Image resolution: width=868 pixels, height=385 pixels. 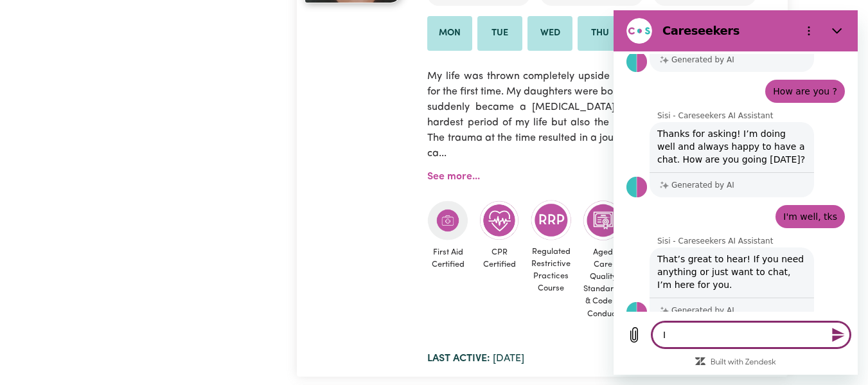 I want to click on span: That’s great to hear! If you need anything or just want to chat, I’m here for you., so click(x=118, y=262).